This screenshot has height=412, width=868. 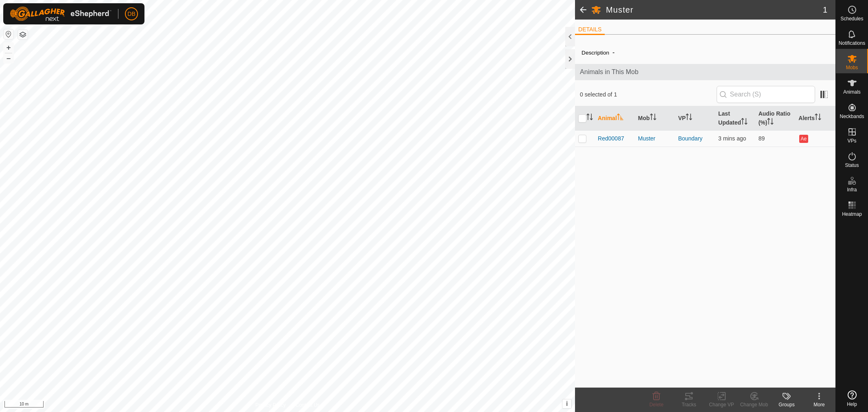 What do you see at coordinates (852, 214) in the screenshot?
I see `span: Heatmap` at bounding box center [852, 214].